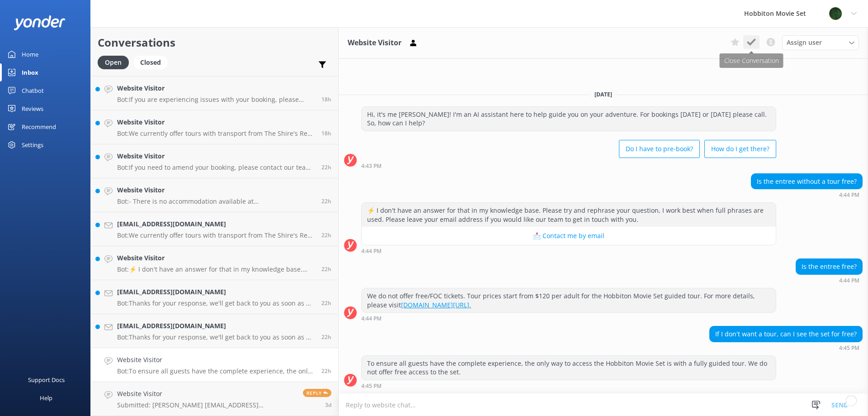 Image resolution: width=868 pixels, height=416 pixels. What do you see at coordinates (113, 62) in the screenshot?
I see `div: Open` at bounding box center [113, 62].